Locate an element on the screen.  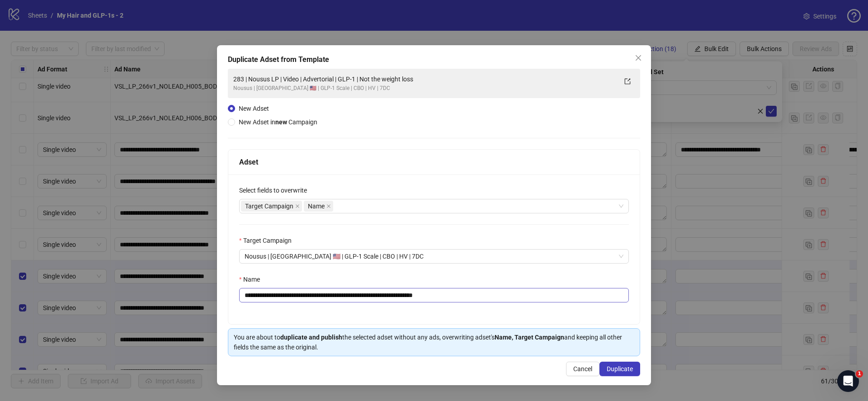
span: New Adset in Campaign is located at coordinates (278, 122).